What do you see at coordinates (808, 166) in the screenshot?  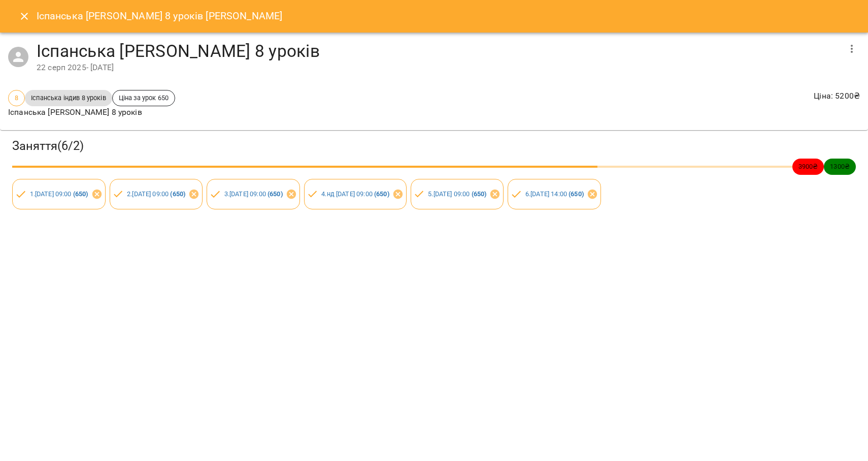 I see `span: 3900 ₴` at bounding box center [808, 166].